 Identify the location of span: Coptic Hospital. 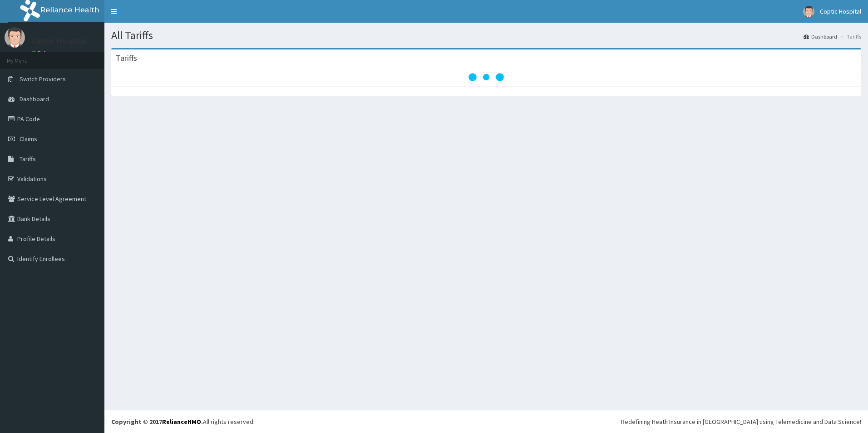
(840, 11).